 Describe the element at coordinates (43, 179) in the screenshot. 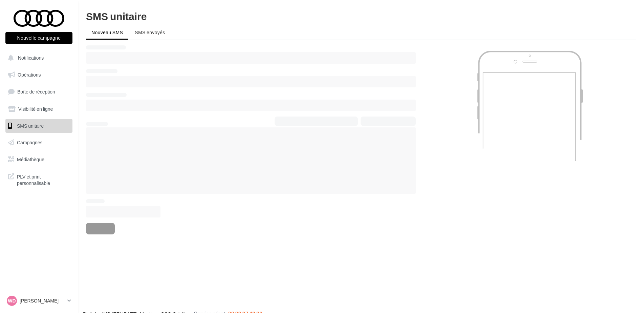

I see `span: PLV et print personnalisable` at that location.